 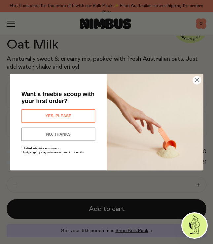 What do you see at coordinates (52, 152) in the screenshot?
I see `span: *By signing up you agree to receive promotional emails` at bounding box center [52, 152].